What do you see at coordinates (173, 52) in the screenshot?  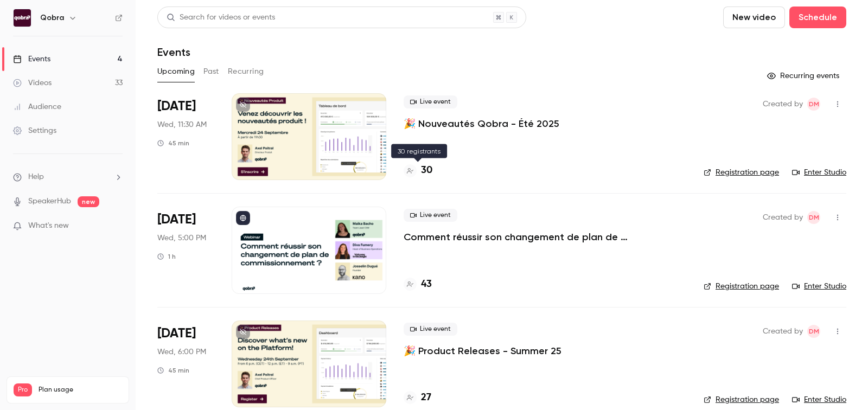 I see `h1: Events` at bounding box center [173, 52].